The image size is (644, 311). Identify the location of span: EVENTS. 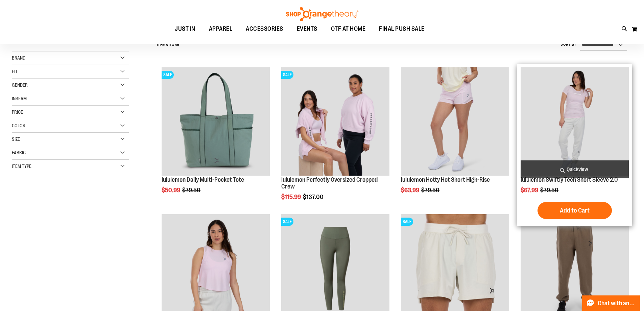
(306, 29).